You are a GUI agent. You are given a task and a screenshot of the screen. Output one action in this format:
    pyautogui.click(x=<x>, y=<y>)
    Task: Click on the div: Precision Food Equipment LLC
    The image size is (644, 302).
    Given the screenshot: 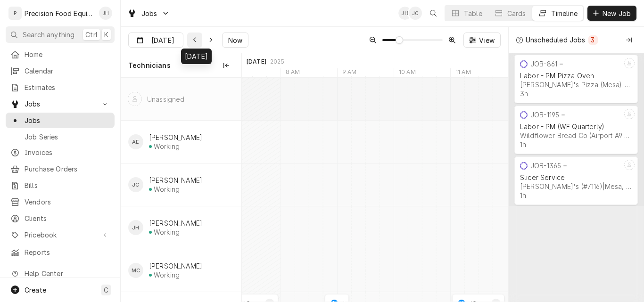 What is the action you would take?
    pyautogui.click(x=59, y=13)
    